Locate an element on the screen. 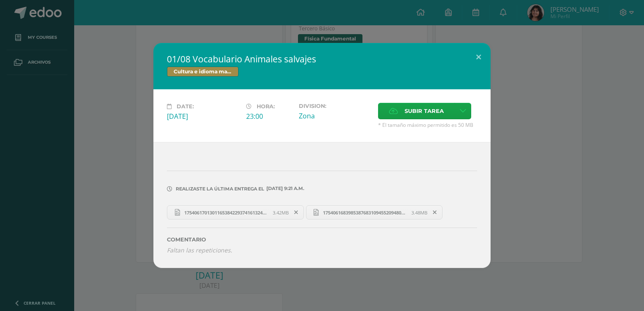  span: Cultura e idioma maya is located at coordinates (203, 72).